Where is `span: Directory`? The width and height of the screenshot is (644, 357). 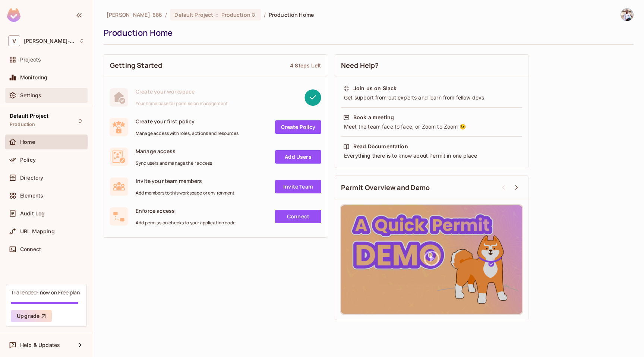 span: Directory is located at coordinates (32, 177).